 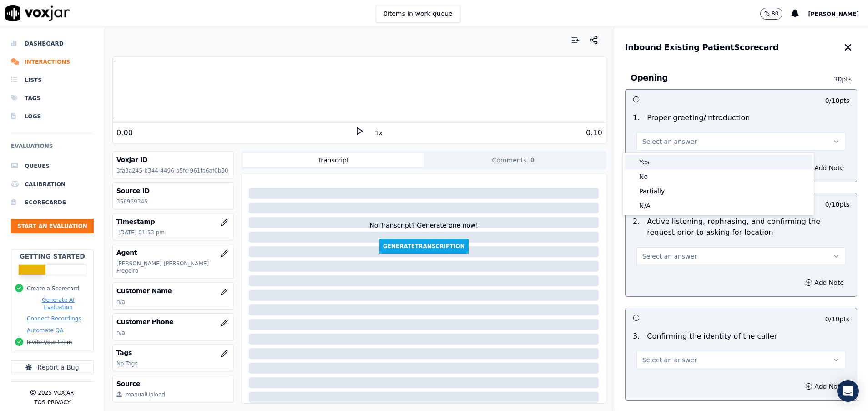 I want to click on div: 0:00, so click(x=125, y=133).